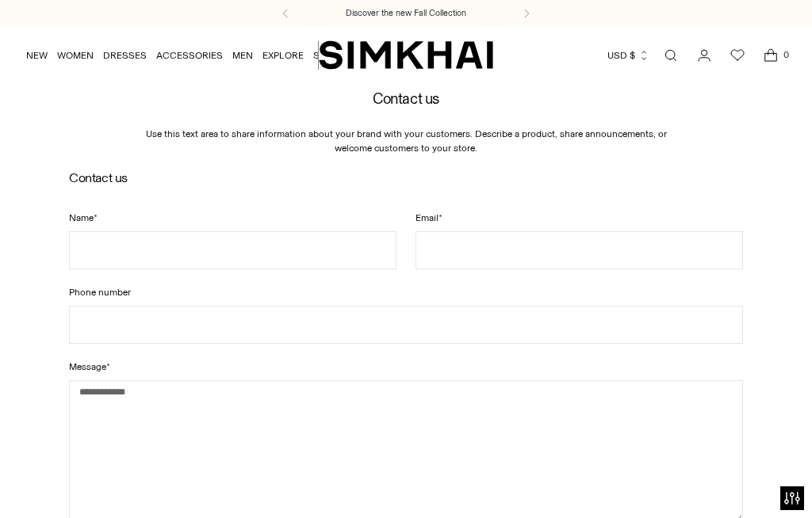 This screenshot has height=518, width=812. Describe the element at coordinates (579, 218) in the screenshot. I see `label: Email` at that location.